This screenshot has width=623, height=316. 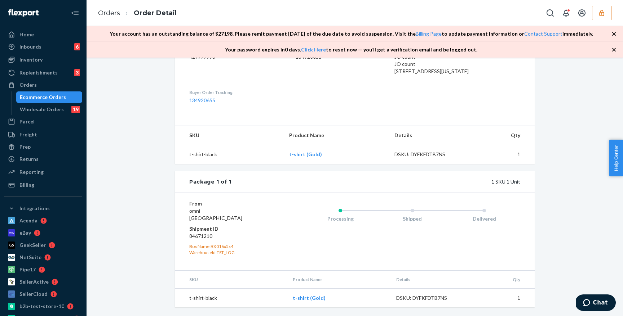 What do you see at coordinates (412, 219) in the screenshot?
I see `div: Shipped` at bounding box center [412, 219].